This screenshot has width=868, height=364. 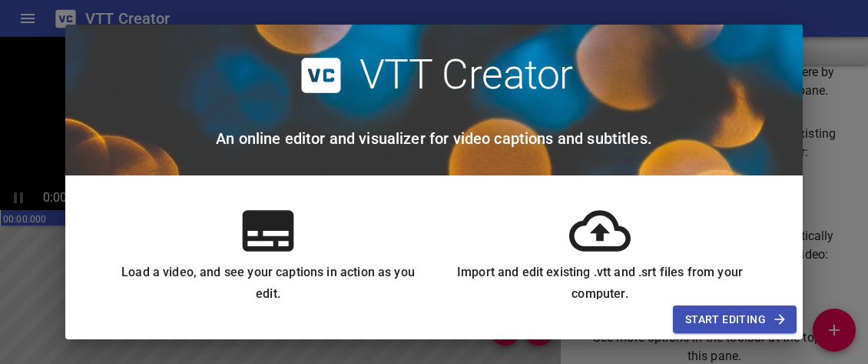 What do you see at coordinates (600, 283) in the screenshot?
I see `h6: Import and edit existing .vtt and .srt files from your computer.` at bounding box center [600, 283].